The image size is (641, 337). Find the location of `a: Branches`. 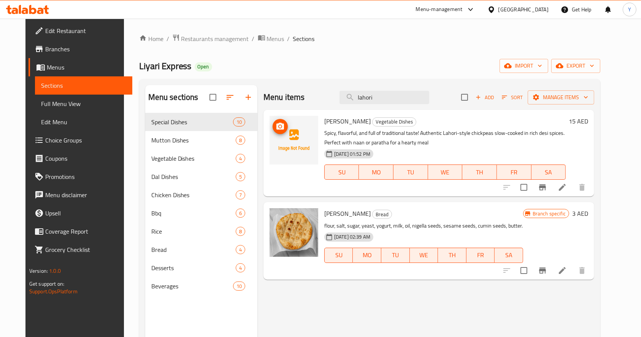

a: Branches is located at coordinates (81, 49).